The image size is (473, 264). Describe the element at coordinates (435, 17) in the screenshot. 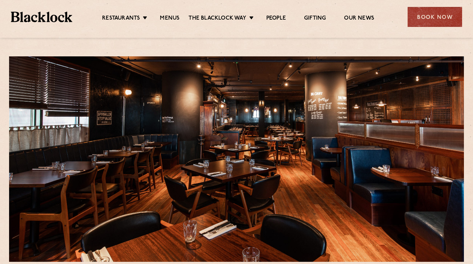

I see `div: Book Now` at that location.